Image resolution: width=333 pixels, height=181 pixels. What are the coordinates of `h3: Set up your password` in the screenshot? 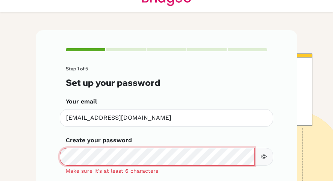 It's located at (167, 83).